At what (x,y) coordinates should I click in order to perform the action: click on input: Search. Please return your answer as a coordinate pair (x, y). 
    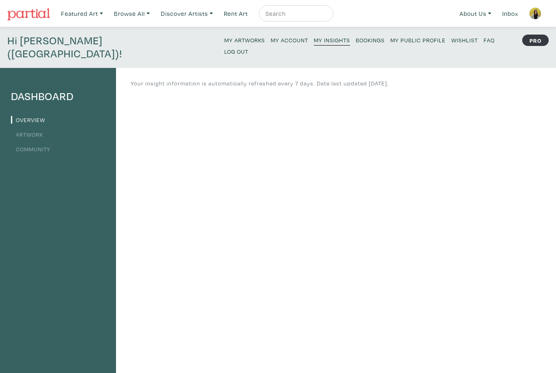
    Looking at the image, I should click on (295, 13).